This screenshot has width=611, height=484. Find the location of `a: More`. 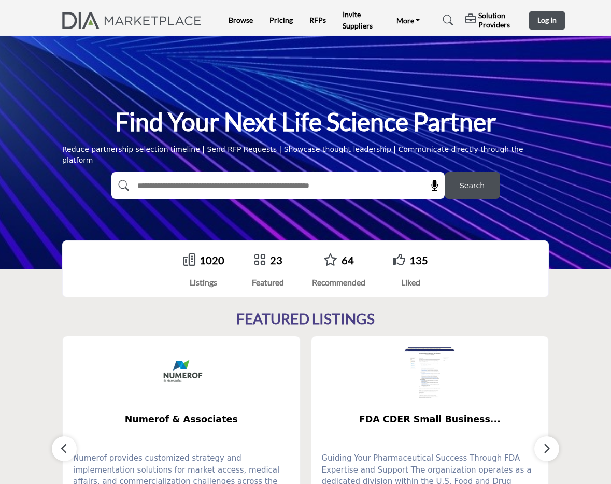

a: More is located at coordinates (408, 20).